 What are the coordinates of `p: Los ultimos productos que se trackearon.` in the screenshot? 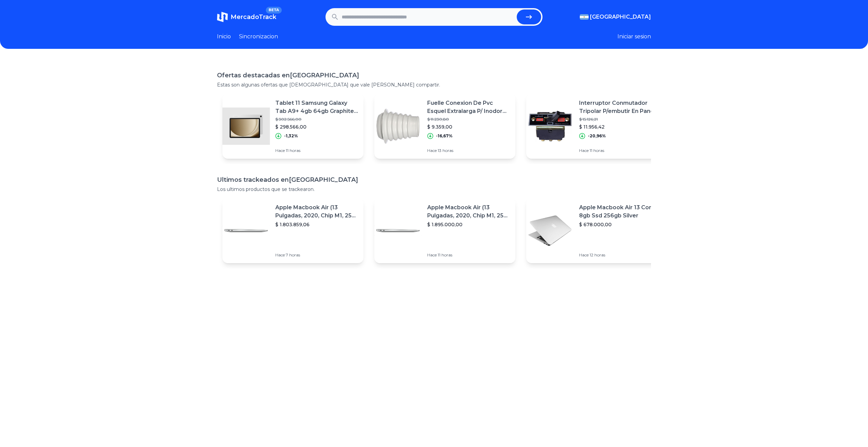 It's located at (434, 189).